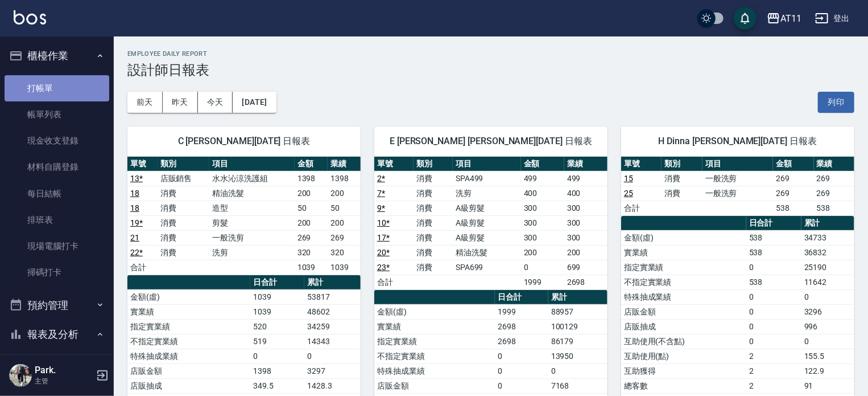 This screenshot has height=396, width=868. What do you see at coordinates (435, 356) in the screenshot?
I see `td: 不指定實業績` at bounding box center [435, 356].